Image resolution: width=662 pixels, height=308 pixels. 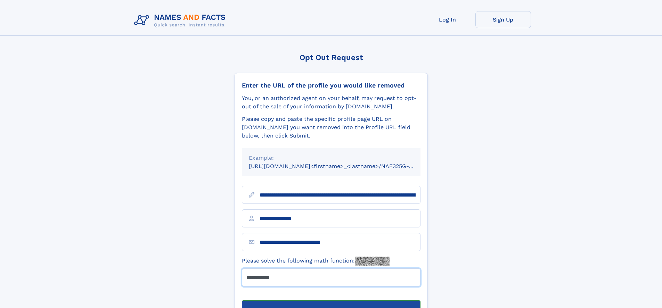 I want to click on div: Opt Out Request, so click(x=331, y=57).